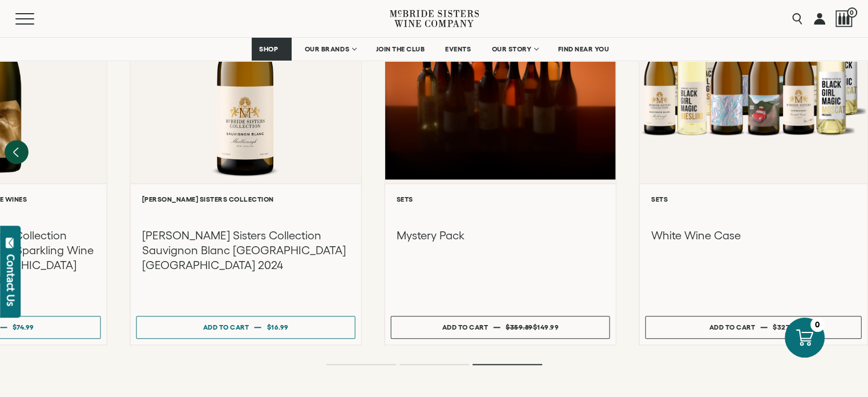 The image size is (868, 397). What do you see at coordinates (16, 152) in the screenshot?
I see `button: Previous` at bounding box center [16, 152].